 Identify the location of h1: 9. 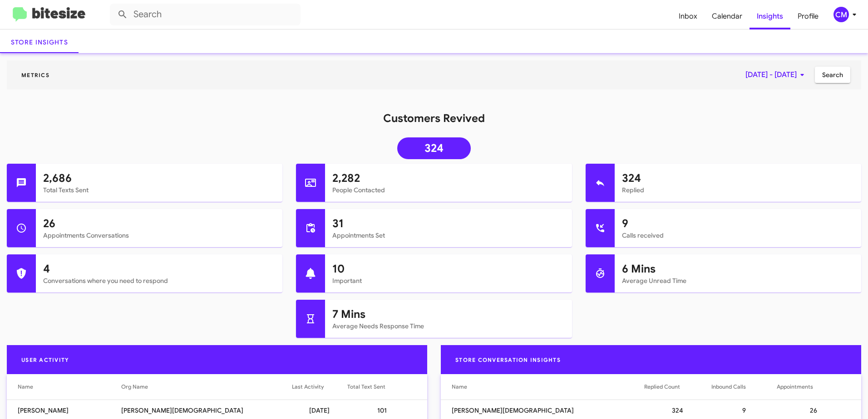
(738, 223).